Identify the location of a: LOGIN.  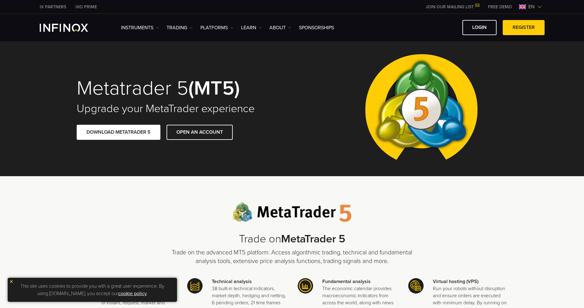
(479, 27).